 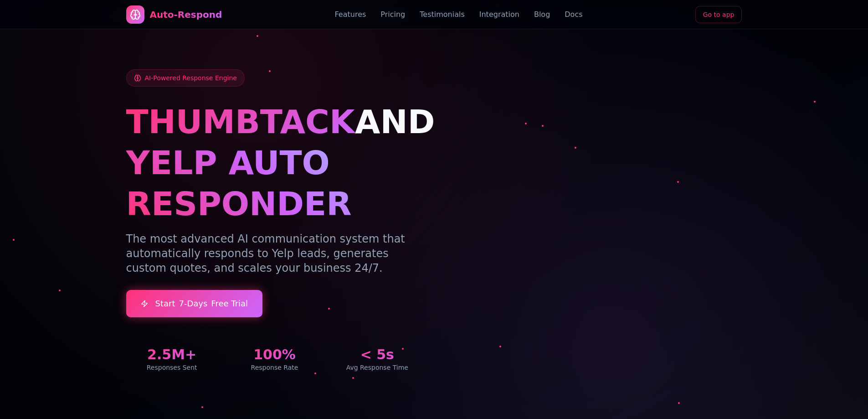 I want to click on span: AND, so click(x=396, y=122).